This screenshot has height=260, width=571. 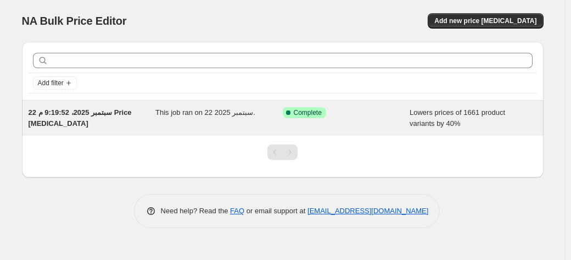 I want to click on a: FAQ, so click(x=237, y=210).